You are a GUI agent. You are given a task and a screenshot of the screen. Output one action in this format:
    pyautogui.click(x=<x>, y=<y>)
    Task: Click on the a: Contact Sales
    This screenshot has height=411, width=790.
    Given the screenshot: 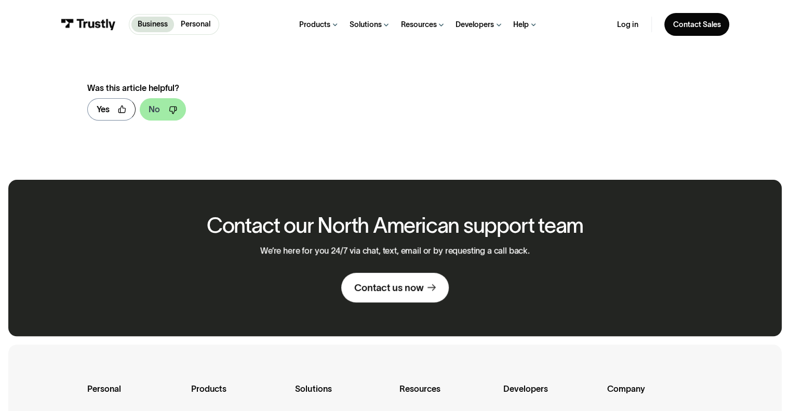 What is the action you would take?
    pyautogui.click(x=696, y=24)
    